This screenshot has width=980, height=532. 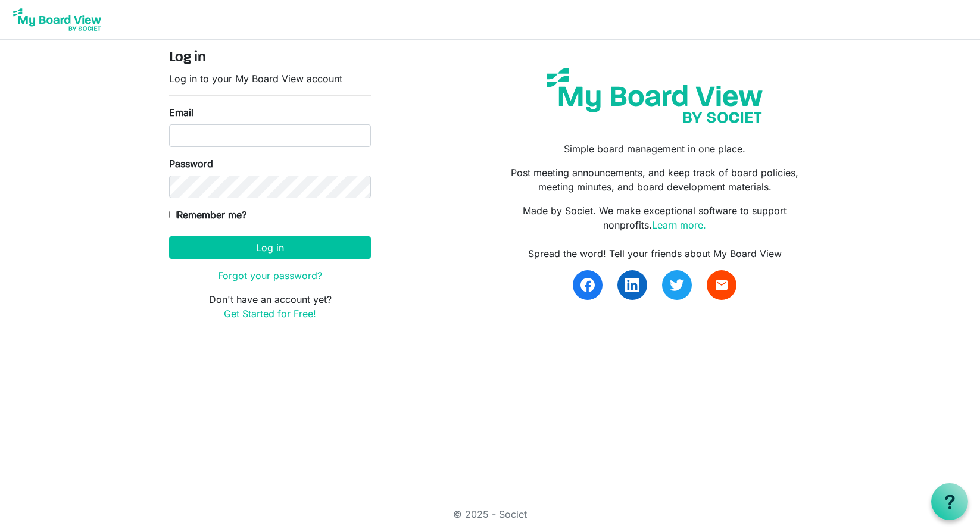 I want to click on a: Learn more., so click(x=679, y=225).